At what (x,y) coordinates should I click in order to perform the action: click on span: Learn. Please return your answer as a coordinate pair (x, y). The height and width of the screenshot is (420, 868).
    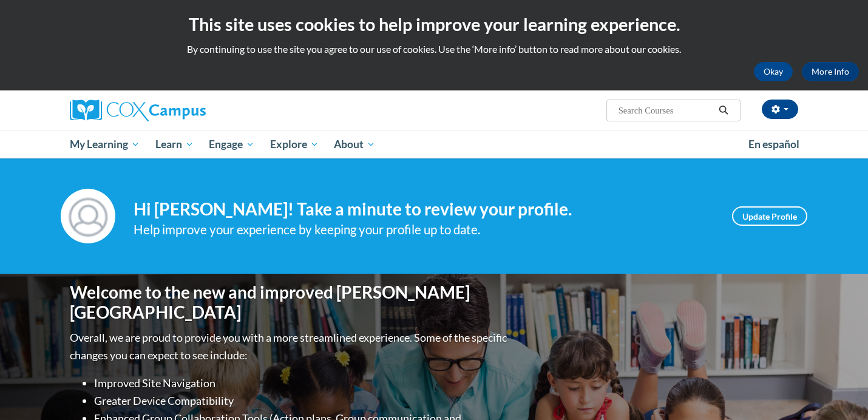
    Looking at the image, I should click on (174, 144).